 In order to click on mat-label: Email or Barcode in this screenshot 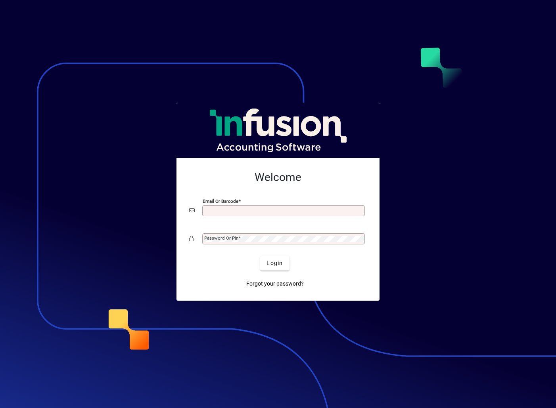, I will do `click(220, 201)`.